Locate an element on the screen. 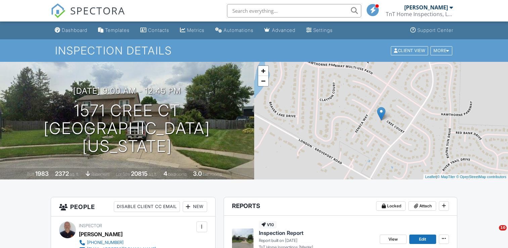  a: © OpenStreetMap contributors is located at coordinates (481, 177).